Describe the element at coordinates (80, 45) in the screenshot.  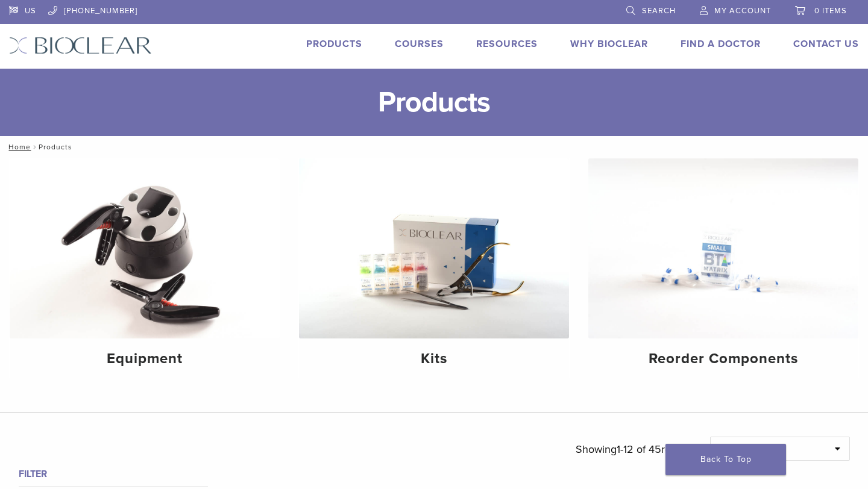
I see `img: Bioclear` at that location.